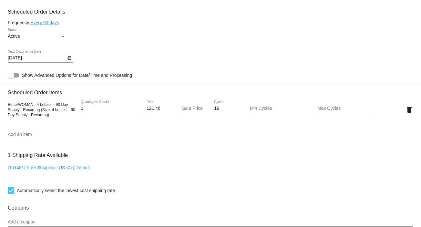 Image resolution: width=421 pixels, height=227 pixels. What do you see at coordinates (109, 108) in the screenshot?
I see `input: Quantity (In Stock)` at bounding box center [109, 108].